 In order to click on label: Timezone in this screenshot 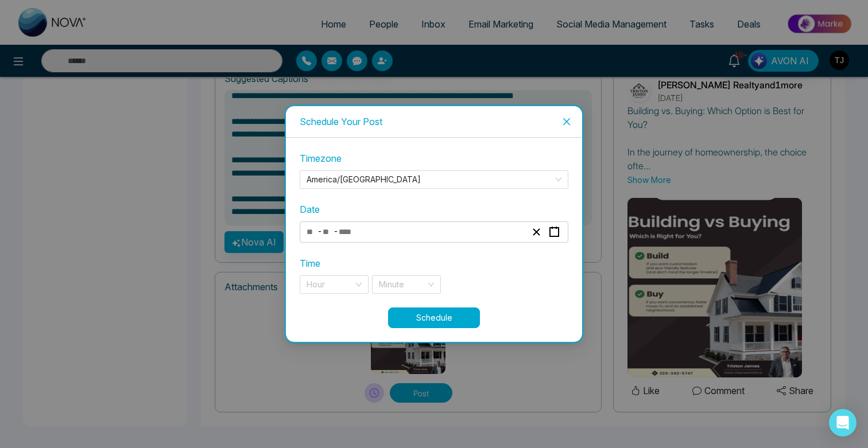, I will do `click(434, 158)`.